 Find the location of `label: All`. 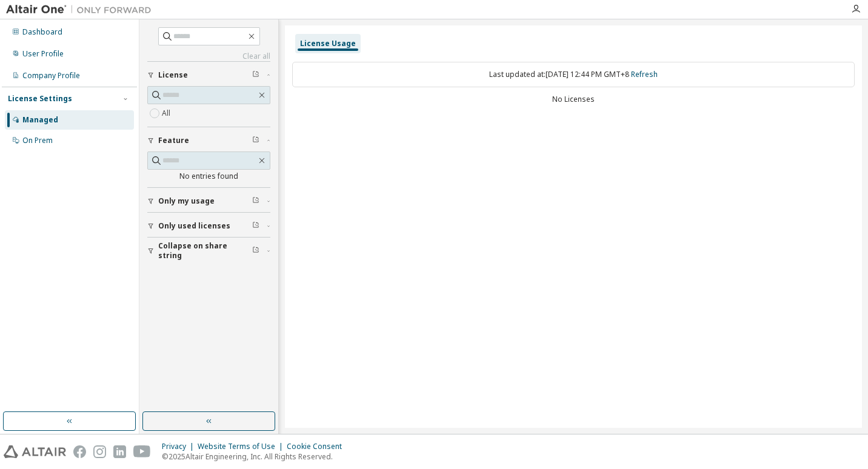

label: All is located at coordinates (167, 113).